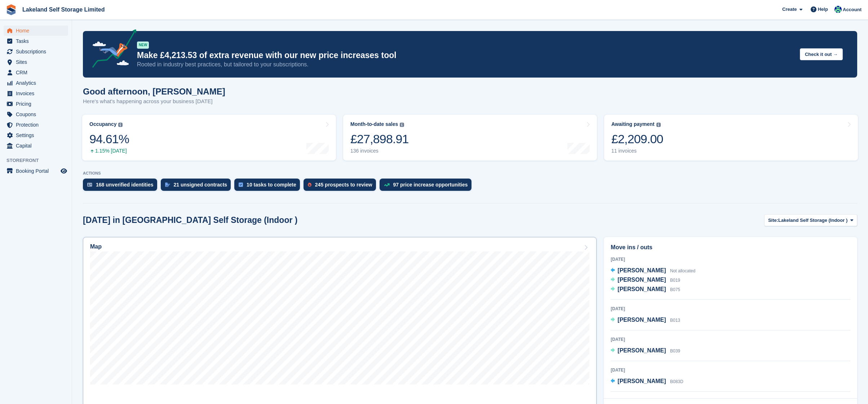 This screenshot has height=404, width=868. Describe the element at coordinates (342, 186) in the screenshot. I see `a: 245 prospects to review` at that location.